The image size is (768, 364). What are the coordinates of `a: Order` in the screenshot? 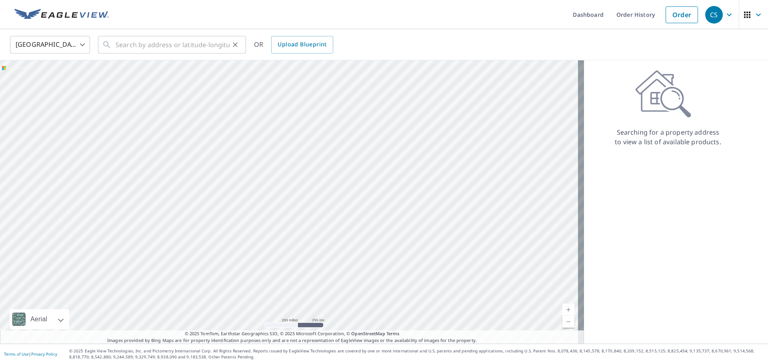 It's located at (682, 15).